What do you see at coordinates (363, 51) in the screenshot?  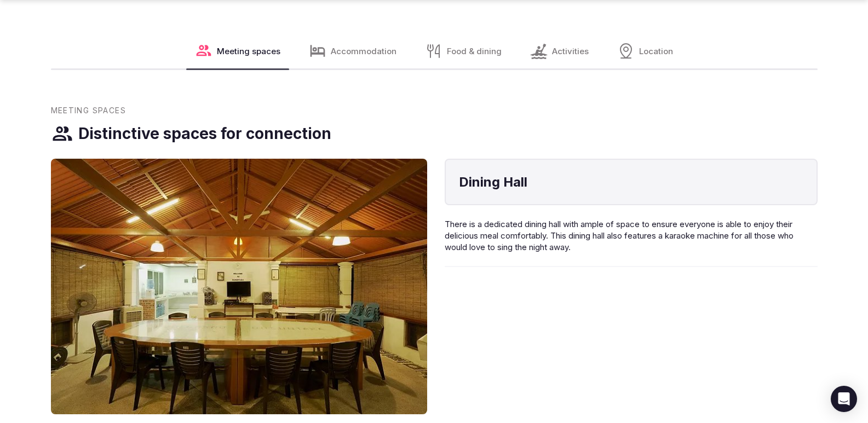 I see `span: Accommodation` at bounding box center [363, 51].